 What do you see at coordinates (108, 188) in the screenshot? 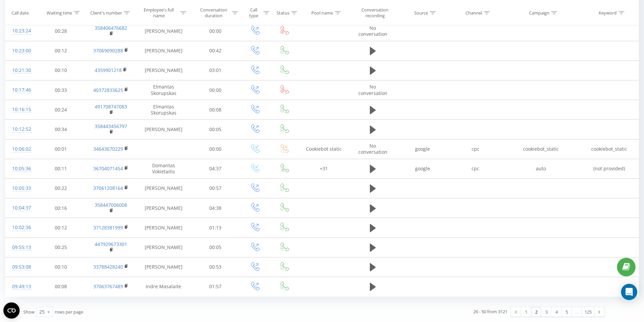
I see `a: 37061208164` at bounding box center [108, 188].